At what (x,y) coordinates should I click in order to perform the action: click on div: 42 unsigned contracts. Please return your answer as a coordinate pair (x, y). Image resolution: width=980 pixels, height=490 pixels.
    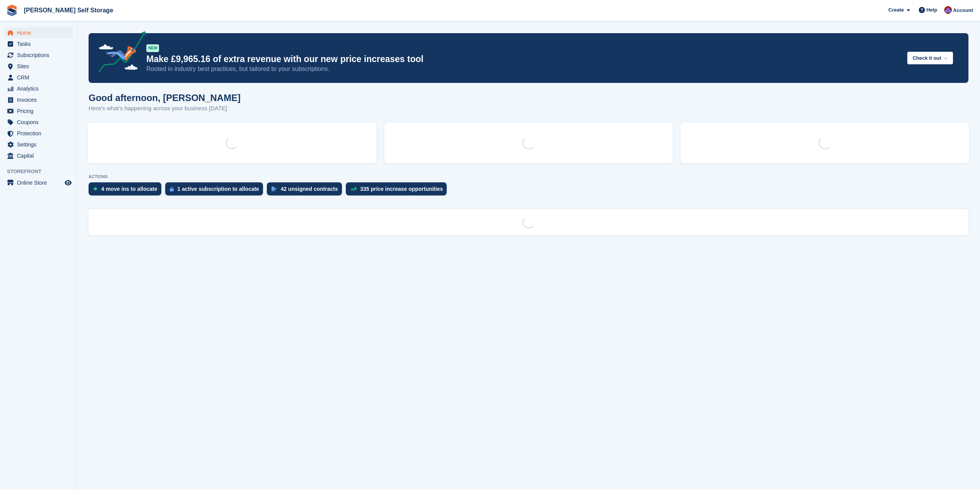
    Looking at the image, I should click on (309, 189).